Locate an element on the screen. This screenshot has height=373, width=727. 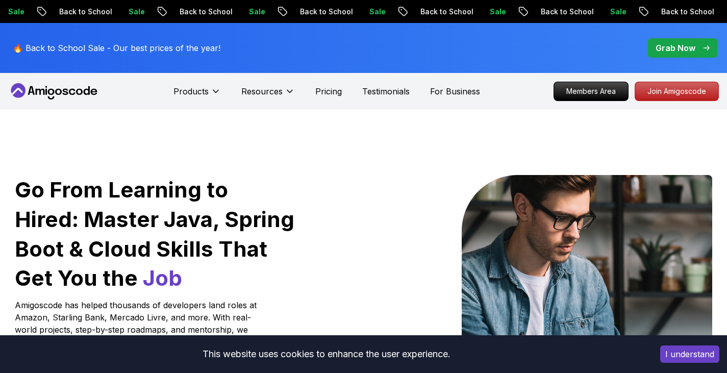
a: Members Area is located at coordinates (591, 91).